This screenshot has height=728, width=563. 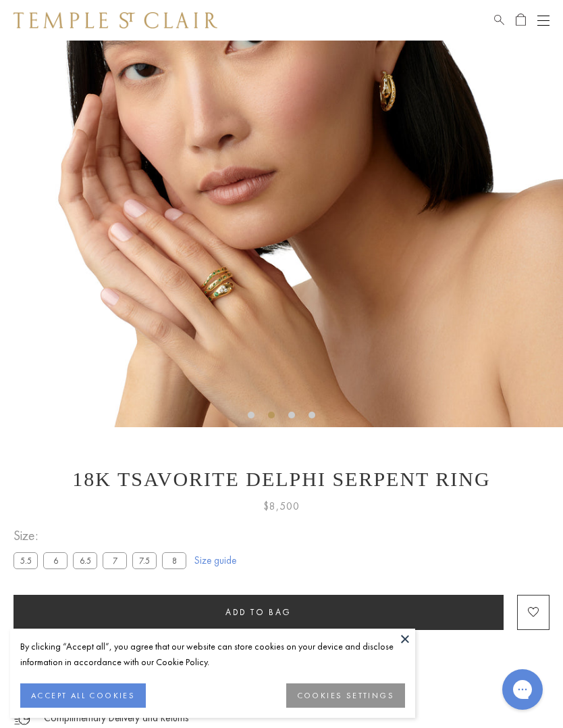 I want to click on label: 7, so click(x=115, y=560).